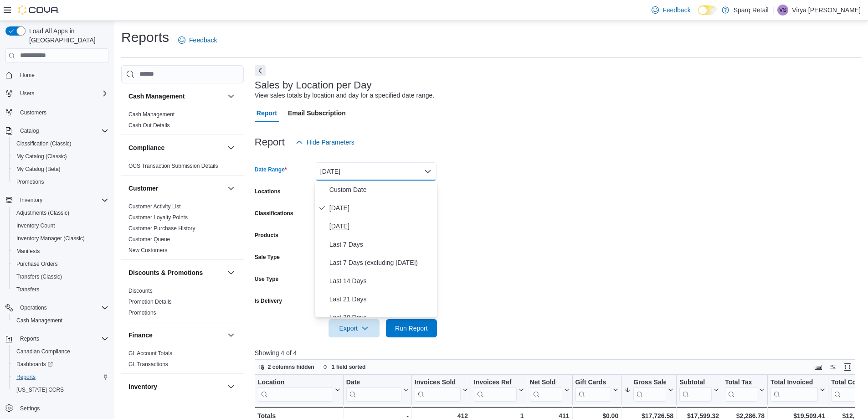 Image resolution: width=868 pixels, height=419 pixels. I want to click on button: Date, so click(377, 390).